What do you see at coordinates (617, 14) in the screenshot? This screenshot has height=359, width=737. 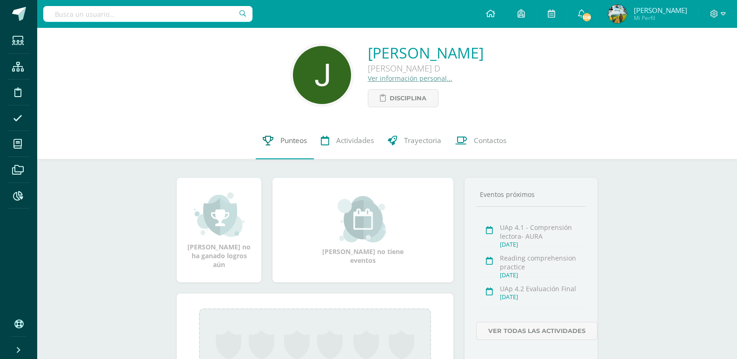 I see `img: 68dc05d322f312bf24d9602efa4c3a00.png` at bounding box center [617, 14].